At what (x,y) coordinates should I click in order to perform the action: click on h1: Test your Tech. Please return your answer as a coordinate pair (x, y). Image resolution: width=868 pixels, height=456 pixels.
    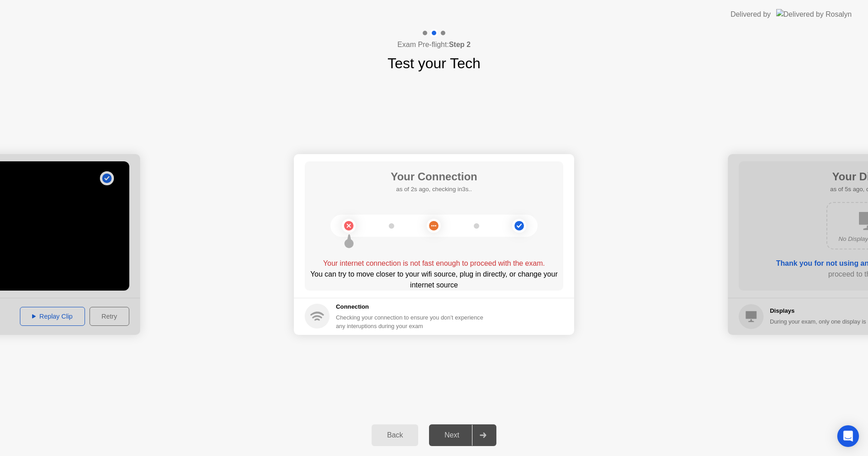
    Looking at the image, I should click on (434, 64).